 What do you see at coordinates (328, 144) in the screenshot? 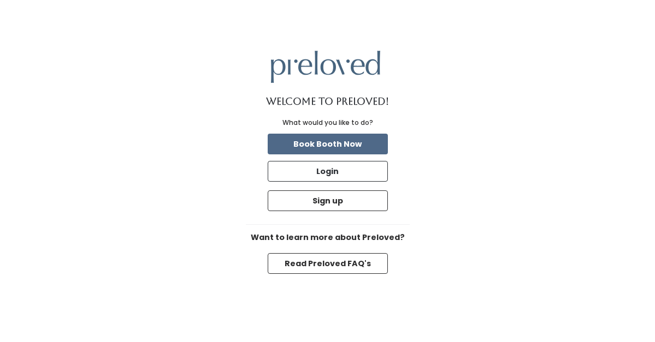
I see `a: Book Booth Now` at bounding box center [328, 144].